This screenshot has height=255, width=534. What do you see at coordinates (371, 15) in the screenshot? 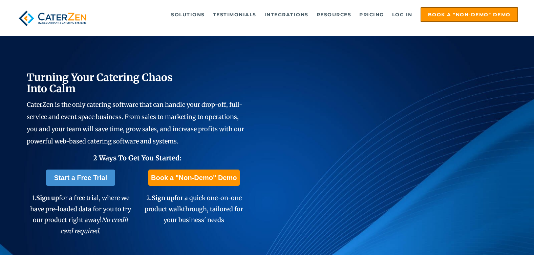
I see `a: Pricing` at bounding box center [371, 15].